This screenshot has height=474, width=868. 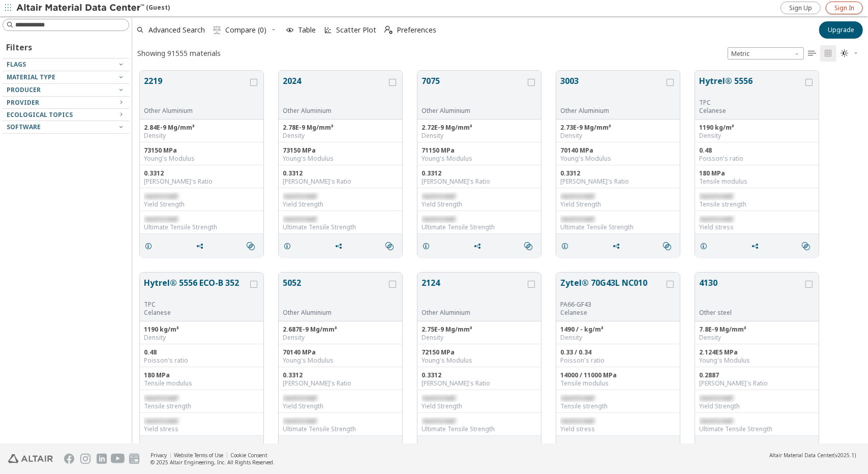 What do you see at coordinates (66, 103) in the screenshot?
I see `button: Provider` at bounding box center [66, 103].